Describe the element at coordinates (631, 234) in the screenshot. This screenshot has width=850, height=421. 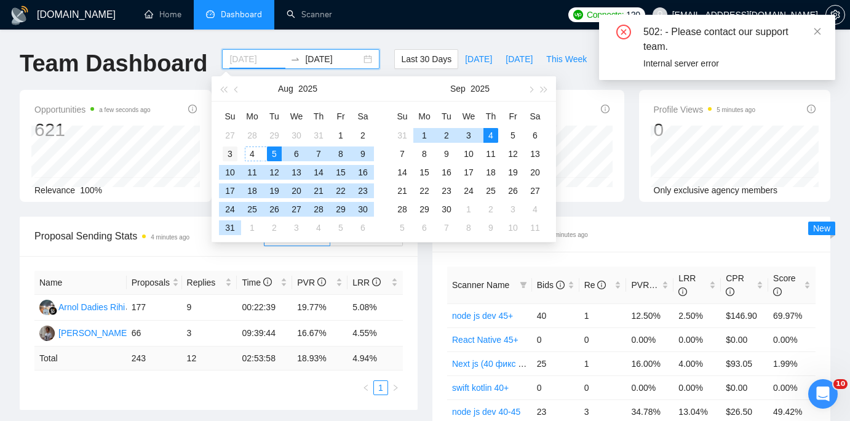
I see `span: Scanner Breakdown` at that location.